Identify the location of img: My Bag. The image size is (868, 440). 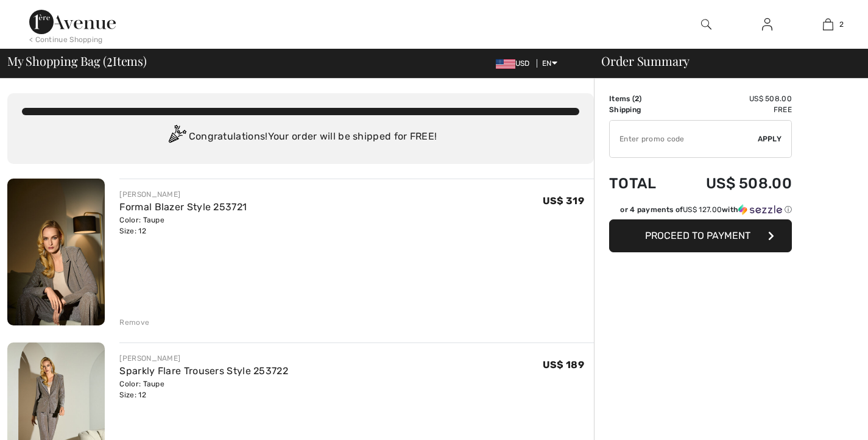
(828, 24).